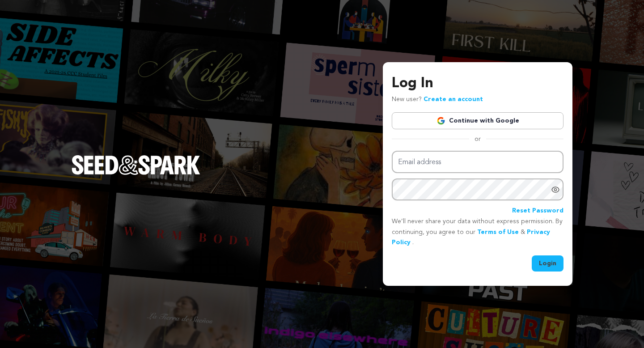  Describe the element at coordinates (477, 84) in the screenshot. I see `h3: Log In` at that location.